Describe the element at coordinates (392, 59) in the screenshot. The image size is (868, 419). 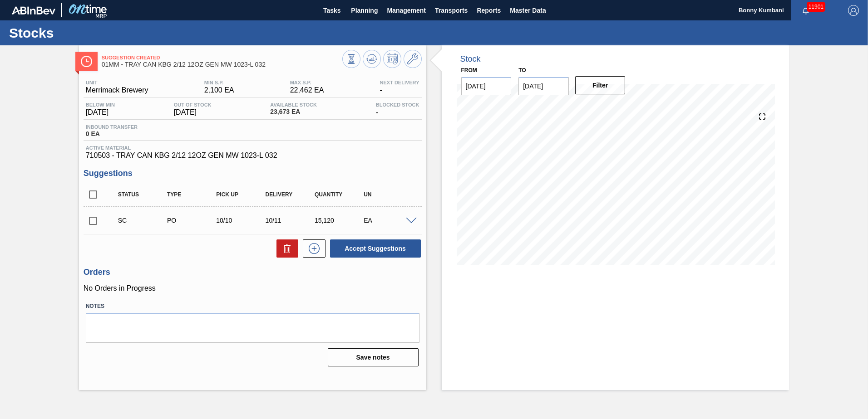
I see `button: Schedule Inventory` at that location.